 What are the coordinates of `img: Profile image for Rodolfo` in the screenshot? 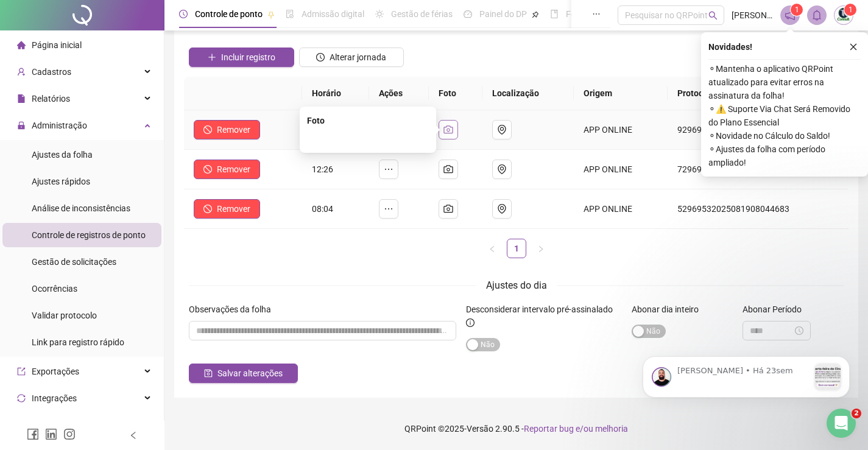 It's located at (37, 46).